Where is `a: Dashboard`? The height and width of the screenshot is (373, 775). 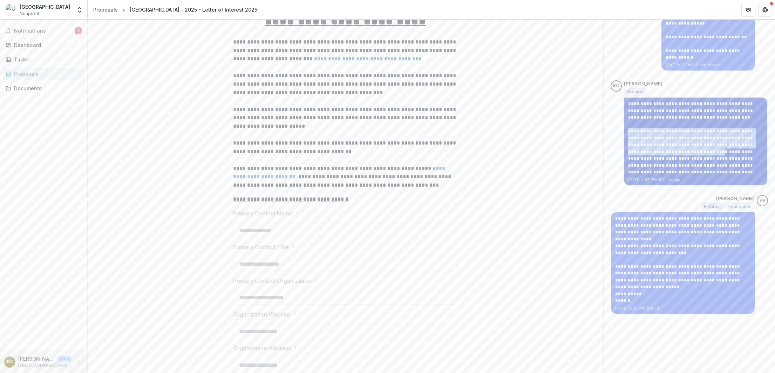 a: Dashboard is located at coordinates (43, 45).